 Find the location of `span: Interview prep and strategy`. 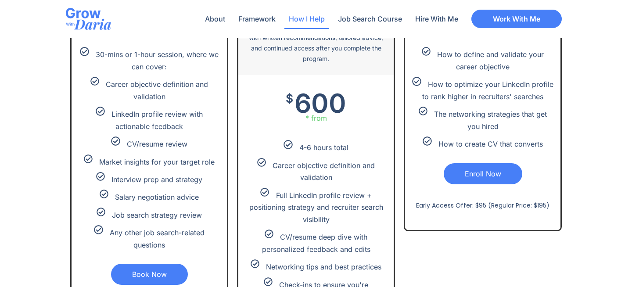

span: Interview prep and strategy is located at coordinates (157, 180).